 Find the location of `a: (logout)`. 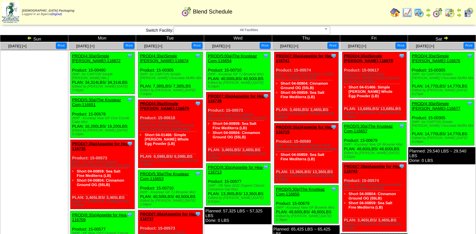

a: (logout) is located at coordinates (57, 14).